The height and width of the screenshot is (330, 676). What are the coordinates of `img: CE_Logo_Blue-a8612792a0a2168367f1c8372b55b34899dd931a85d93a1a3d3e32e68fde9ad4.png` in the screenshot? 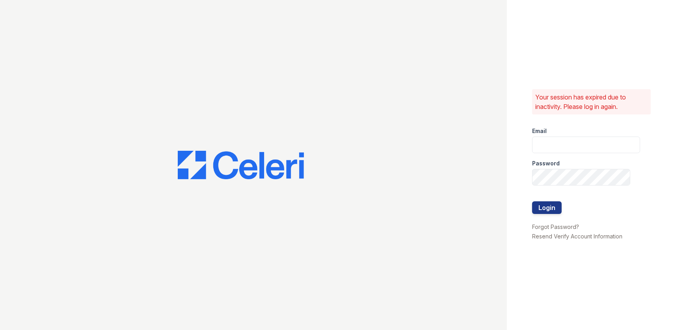 It's located at (241, 165).